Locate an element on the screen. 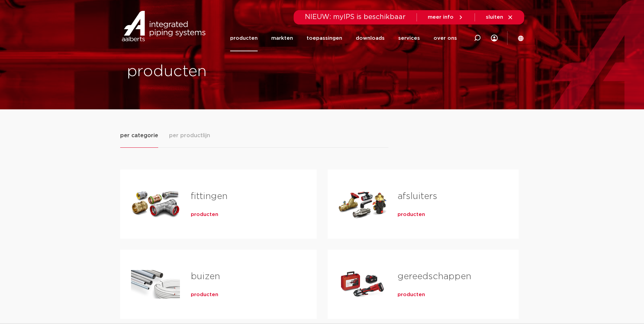 The width and height of the screenshot is (644, 324). a: buizen is located at coordinates (205, 276).